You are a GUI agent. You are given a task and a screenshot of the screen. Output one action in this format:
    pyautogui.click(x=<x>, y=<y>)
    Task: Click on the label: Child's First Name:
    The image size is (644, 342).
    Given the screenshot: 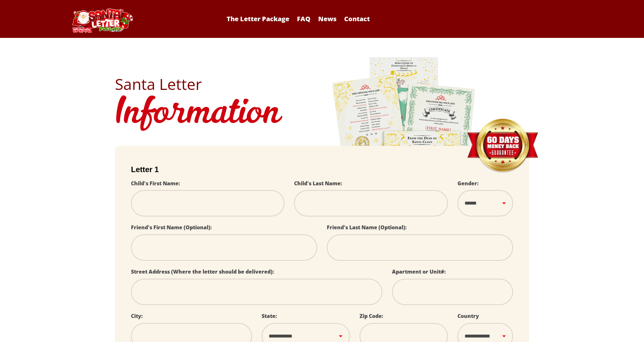 What is the action you would take?
    pyautogui.click(x=155, y=184)
    